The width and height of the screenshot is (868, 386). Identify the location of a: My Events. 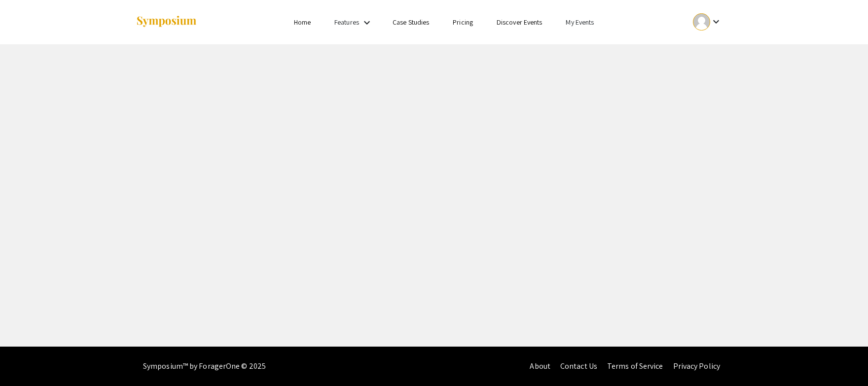
(579, 22).